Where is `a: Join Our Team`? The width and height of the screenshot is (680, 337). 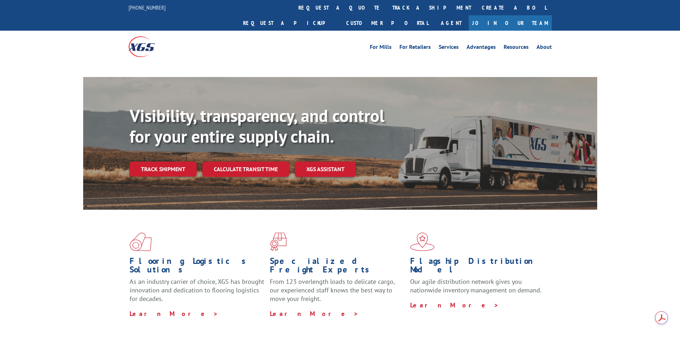 a: Join Our Team is located at coordinates (510, 23).